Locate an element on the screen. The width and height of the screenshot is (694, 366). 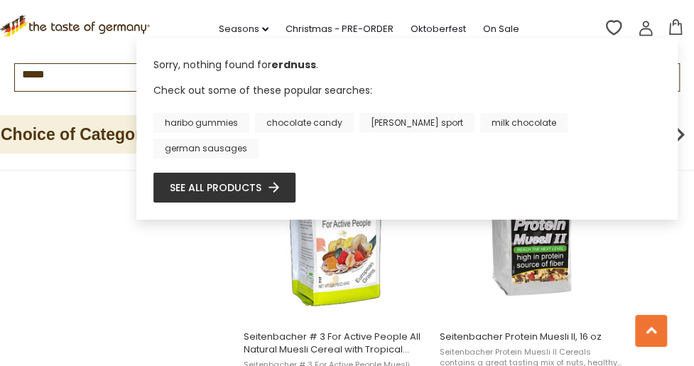
a: See all products is located at coordinates (225, 188).